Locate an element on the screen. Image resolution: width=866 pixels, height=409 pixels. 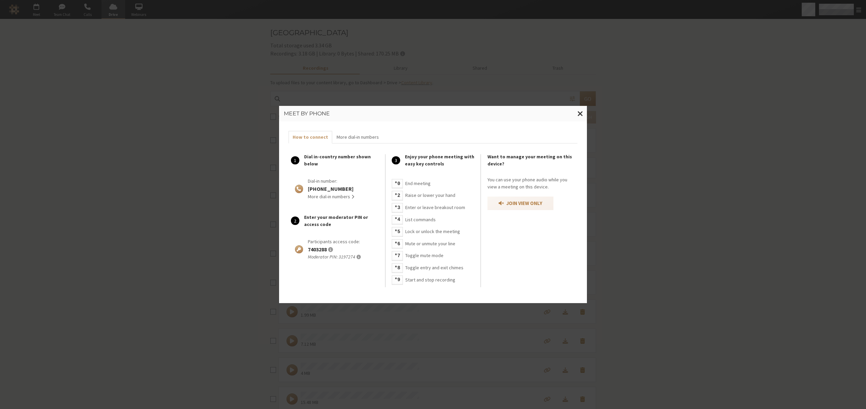
button: More dial-in numbers is located at coordinates (331, 197).